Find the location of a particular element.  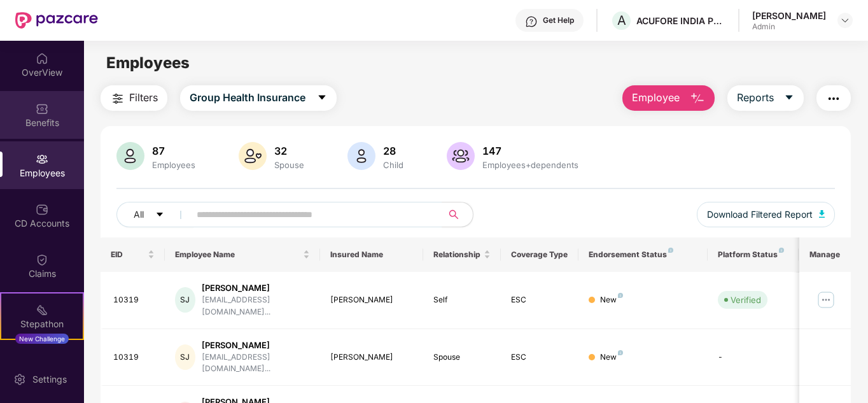

span: Employees is located at coordinates (148, 62).